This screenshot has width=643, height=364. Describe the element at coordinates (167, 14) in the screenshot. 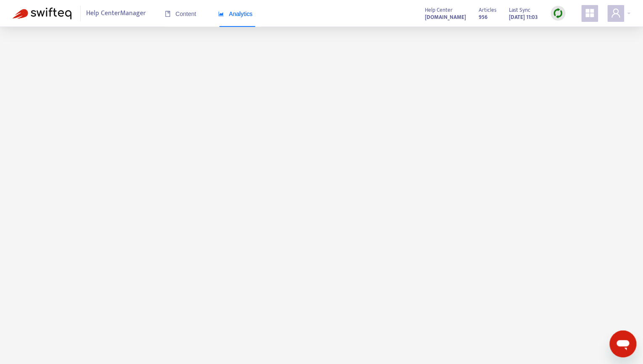

I see `span: book` at that location.